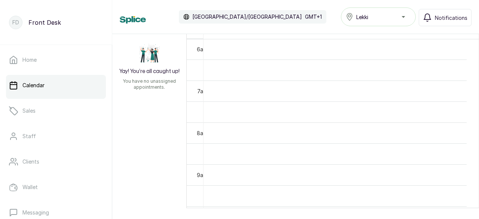  I want to click on a: Calendar, so click(56, 85).